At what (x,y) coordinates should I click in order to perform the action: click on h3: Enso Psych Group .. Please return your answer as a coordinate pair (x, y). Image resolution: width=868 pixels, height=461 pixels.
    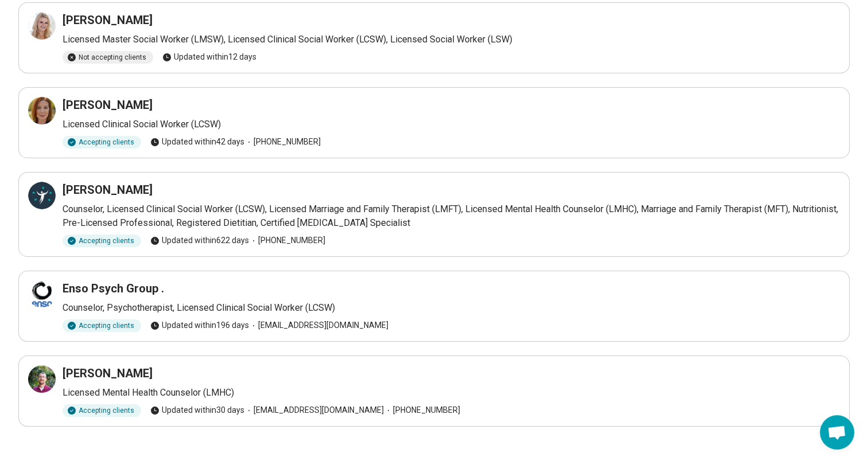
    Looking at the image, I should click on (113, 289).